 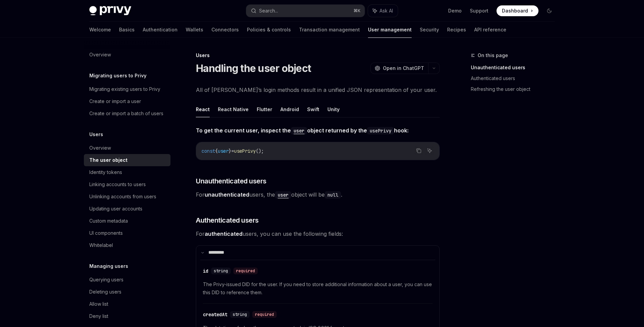 What do you see at coordinates (231, 181) in the screenshot?
I see `span: Unauthenticated users` at bounding box center [231, 181].